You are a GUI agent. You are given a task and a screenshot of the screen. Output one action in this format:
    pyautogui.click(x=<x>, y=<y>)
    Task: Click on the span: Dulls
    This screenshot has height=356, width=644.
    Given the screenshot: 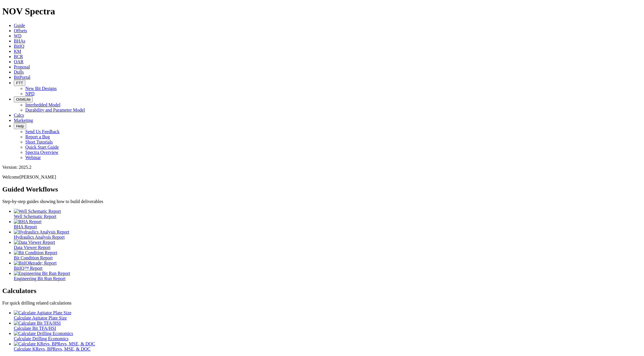 What is the action you would take?
    pyautogui.click(x=19, y=72)
    